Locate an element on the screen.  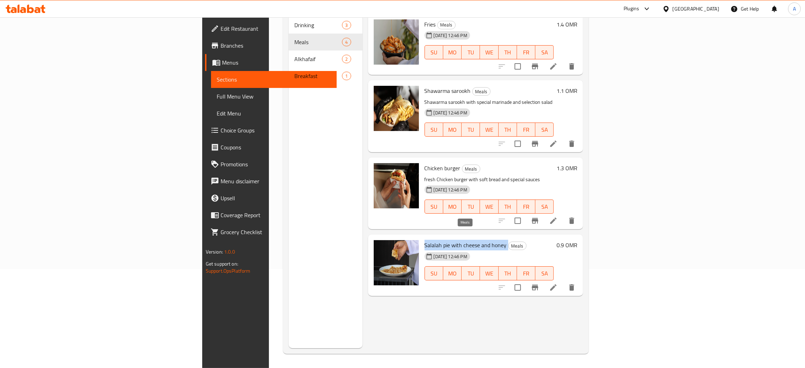
div: Meals4 is located at coordinates (325, 42).